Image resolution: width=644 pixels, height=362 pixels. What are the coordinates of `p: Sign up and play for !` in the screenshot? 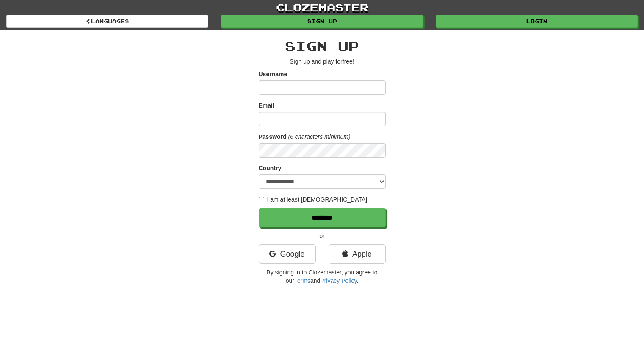 It's located at (322, 61).